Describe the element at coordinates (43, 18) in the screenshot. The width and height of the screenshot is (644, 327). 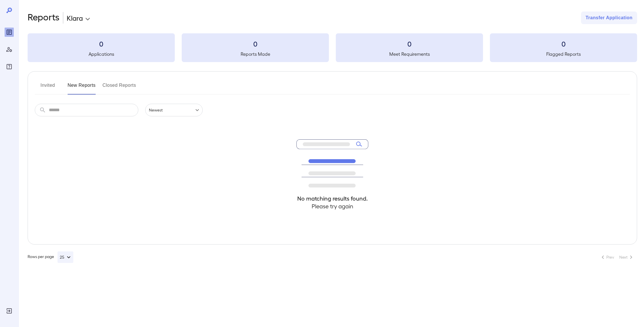
I see `h2: Reports` at that location.